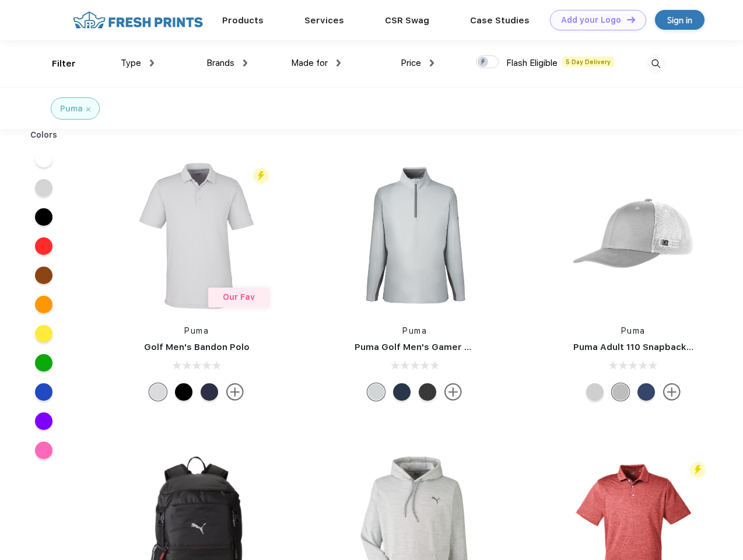  What do you see at coordinates (64, 64) in the screenshot?
I see `div: Filter` at bounding box center [64, 64].